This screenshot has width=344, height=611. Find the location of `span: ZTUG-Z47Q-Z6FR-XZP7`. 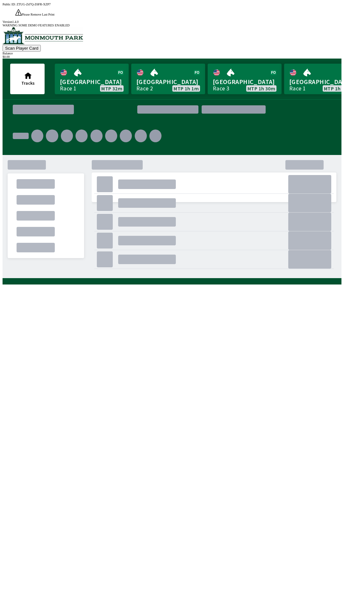

span: ZTUG-Z47Q-Z6FR-XZP7 is located at coordinates (33, 4).